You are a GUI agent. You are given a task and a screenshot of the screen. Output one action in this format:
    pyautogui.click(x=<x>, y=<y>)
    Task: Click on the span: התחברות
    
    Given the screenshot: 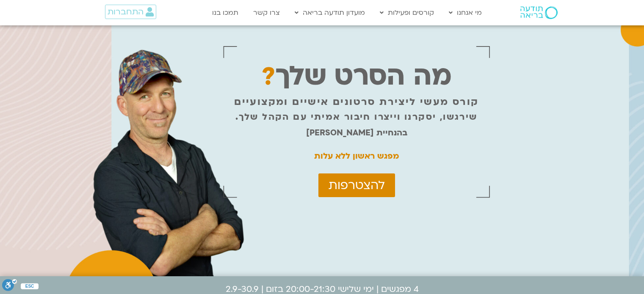 What is the action you would take?
    pyautogui.click(x=125, y=12)
    